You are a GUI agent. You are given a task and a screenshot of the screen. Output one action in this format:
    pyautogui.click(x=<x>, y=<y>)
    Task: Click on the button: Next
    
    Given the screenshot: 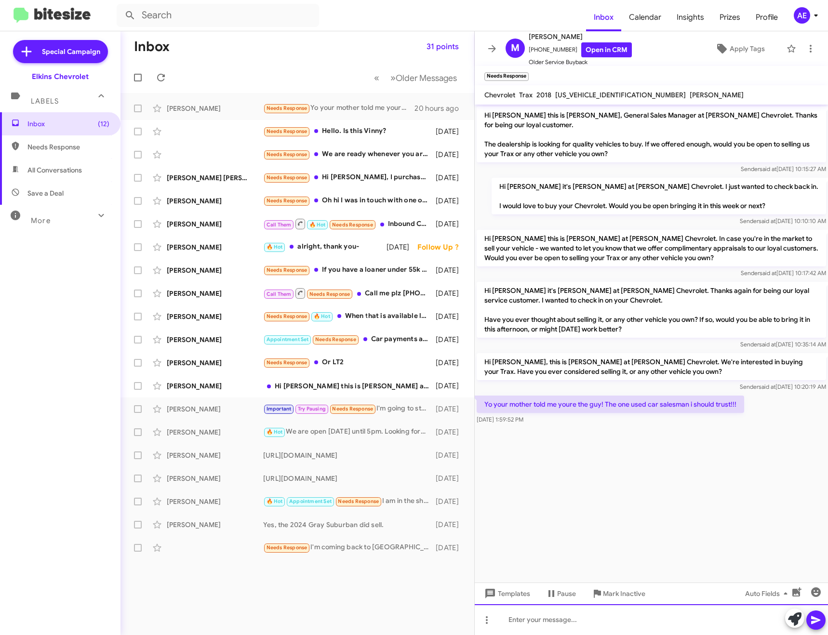 What is the action you would take?
    pyautogui.click(x=424, y=78)
    